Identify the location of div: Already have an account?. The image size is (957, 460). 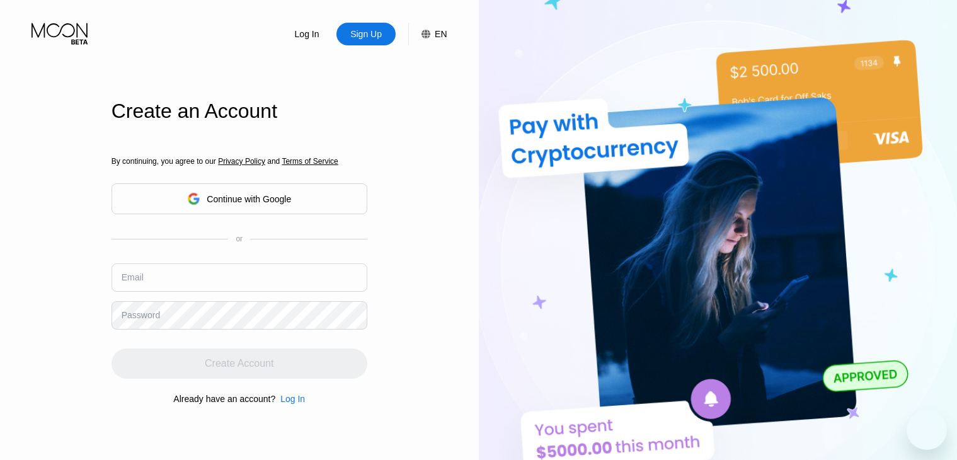
(224, 399).